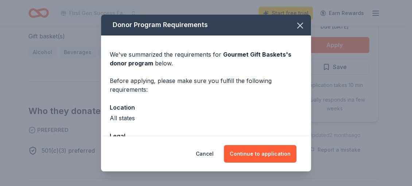 The height and width of the screenshot is (186, 412). What do you see at coordinates (206, 136) in the screenshot?
I see `div: Legal` at bounding box center [206, 136].